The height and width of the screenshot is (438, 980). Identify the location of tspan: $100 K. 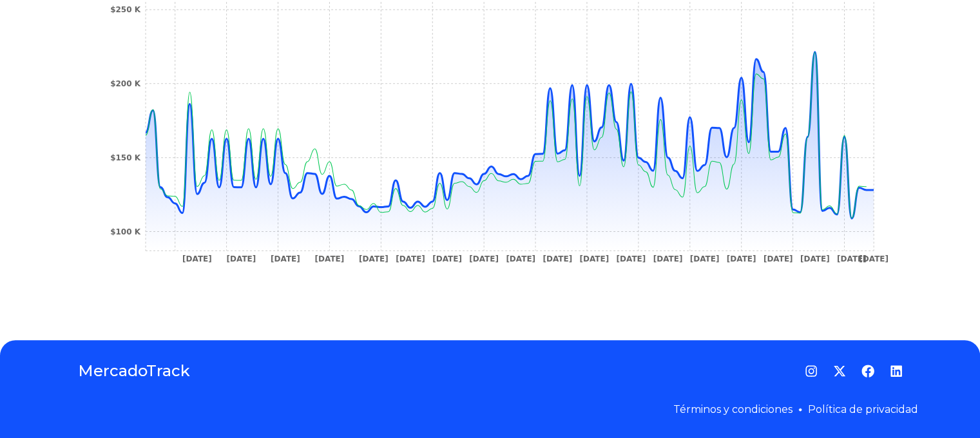
(125, 232).